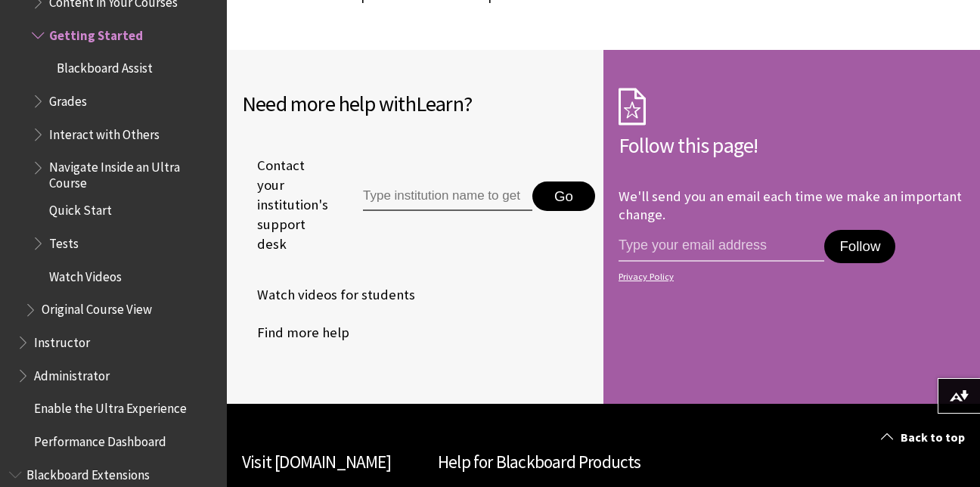  I want to click on a: Watch videos for students, so click(328, 295).